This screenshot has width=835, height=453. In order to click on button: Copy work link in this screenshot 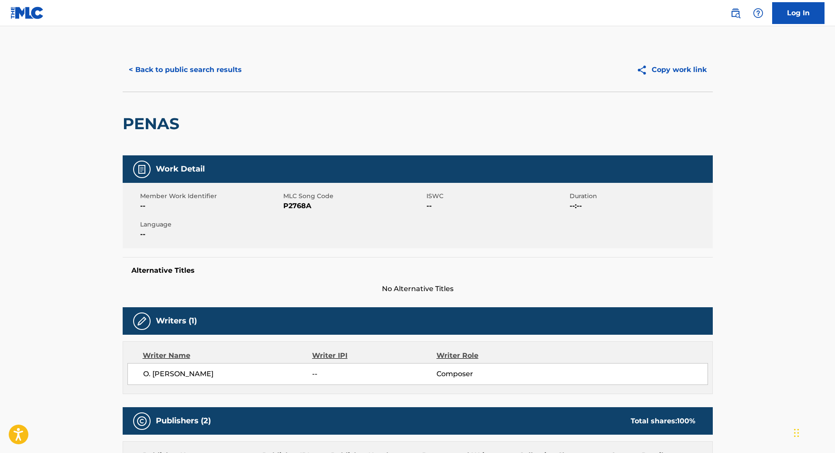, I will do `click(671, 70)`.